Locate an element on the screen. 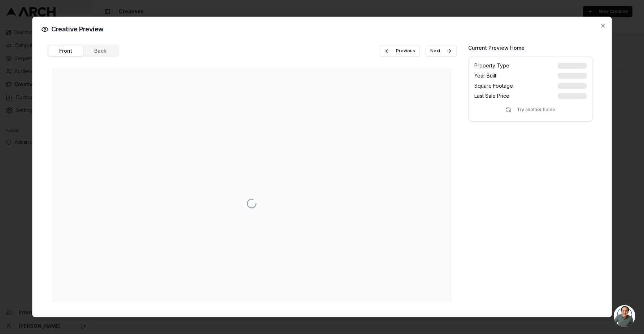 The height and width of the screenshot is (334, 644). span: Property Type is located at coordinates (492, 66).